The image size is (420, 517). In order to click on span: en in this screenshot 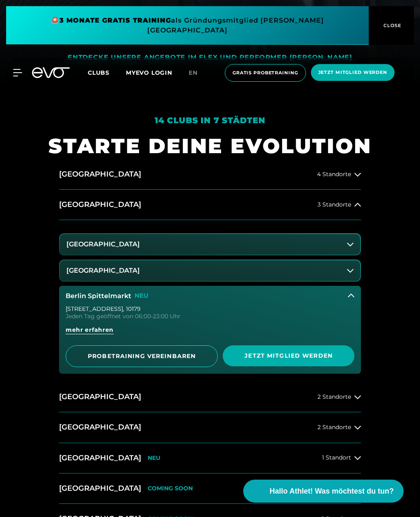, I will do `click(193, 73)`.